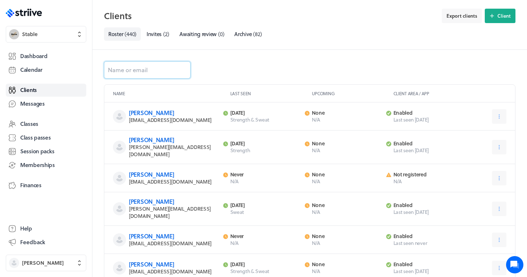 The height and width of the screenshot is (277, 527). I want to click on a: Class passes, so click(46, 138).